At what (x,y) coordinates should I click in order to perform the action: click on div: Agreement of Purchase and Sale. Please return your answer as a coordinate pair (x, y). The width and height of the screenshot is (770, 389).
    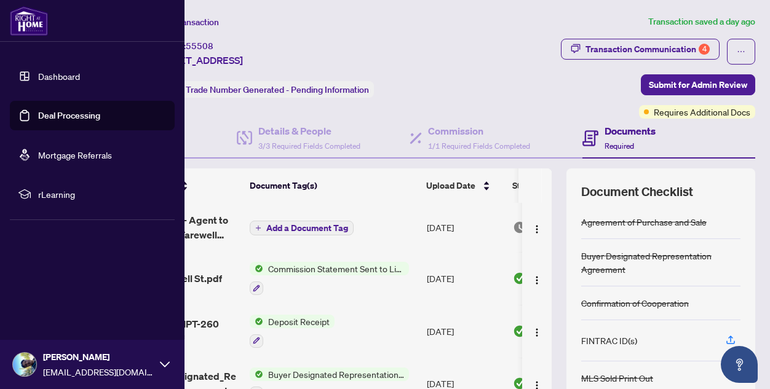
    Looking at the image, I should click on (644, 222).